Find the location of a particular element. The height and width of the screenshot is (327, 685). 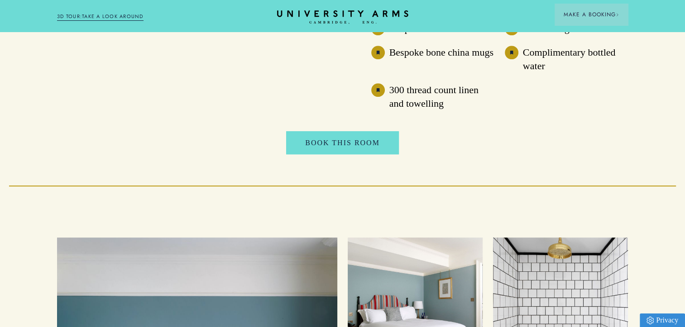

span: Make a Booking is located at coordinates (592, 14).